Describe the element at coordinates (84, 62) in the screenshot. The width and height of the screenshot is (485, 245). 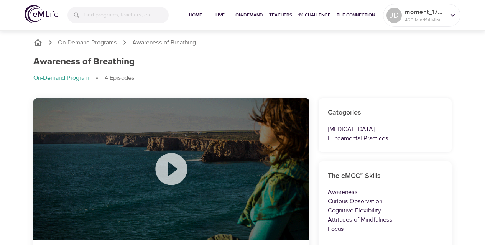
I see `h1: Awareness of Breathing` at that location.